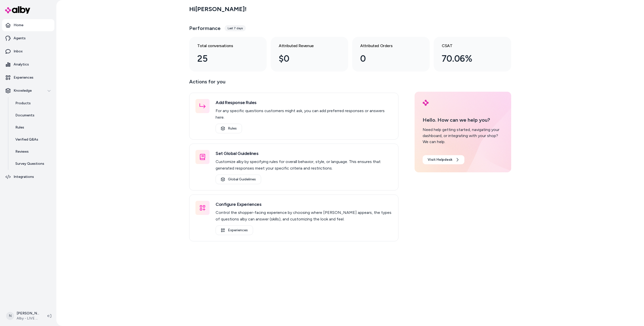 The width and height of the screenshot is (644, 326). What do you see at coordinates (24, 177) in the screenshot?
I see `p: Integrations` at bounding box center [24, 177].